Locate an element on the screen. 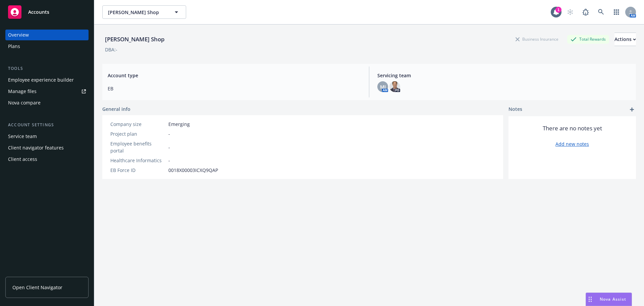 The image size is (644, 306). div: Plans is located at coordinates (14, 46).